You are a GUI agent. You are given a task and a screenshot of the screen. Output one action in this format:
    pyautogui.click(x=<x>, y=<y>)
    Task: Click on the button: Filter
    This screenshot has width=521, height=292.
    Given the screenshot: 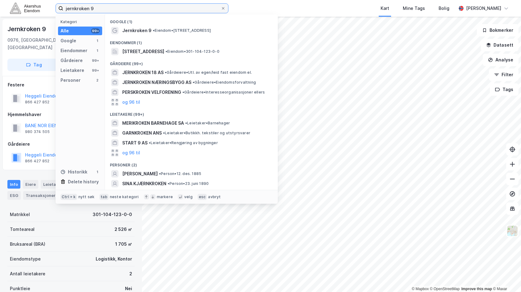 What is the action you would take?
    pyautogui.click(x=504, y=75)
    